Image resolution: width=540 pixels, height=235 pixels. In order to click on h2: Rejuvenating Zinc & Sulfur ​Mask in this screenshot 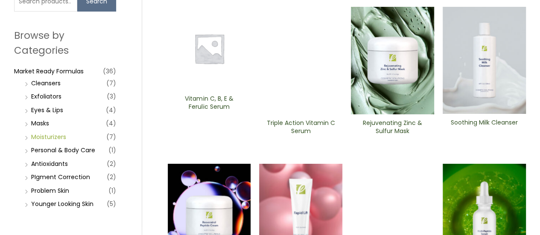, I will do `click(392, 127)`.